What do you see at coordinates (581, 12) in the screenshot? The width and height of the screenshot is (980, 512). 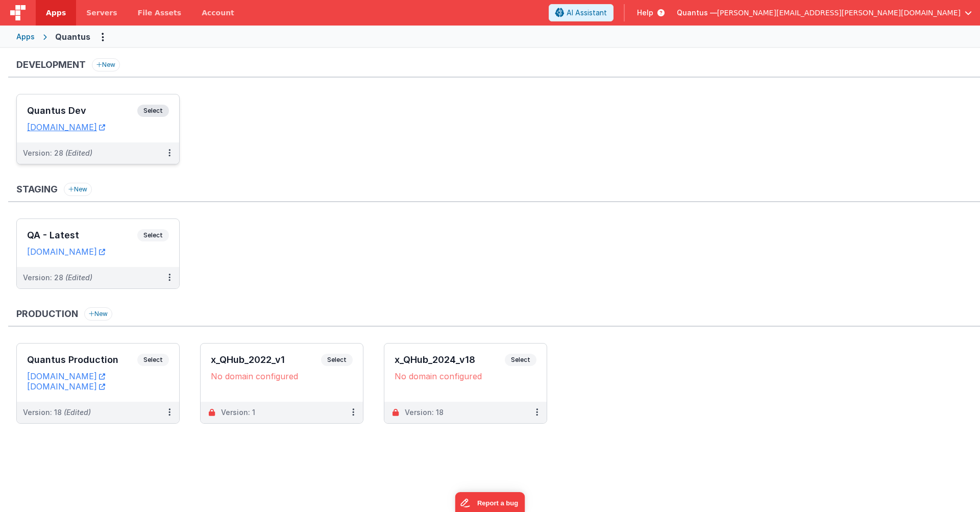 I see `button: AI Assistant` at bounding box center [581, 12].